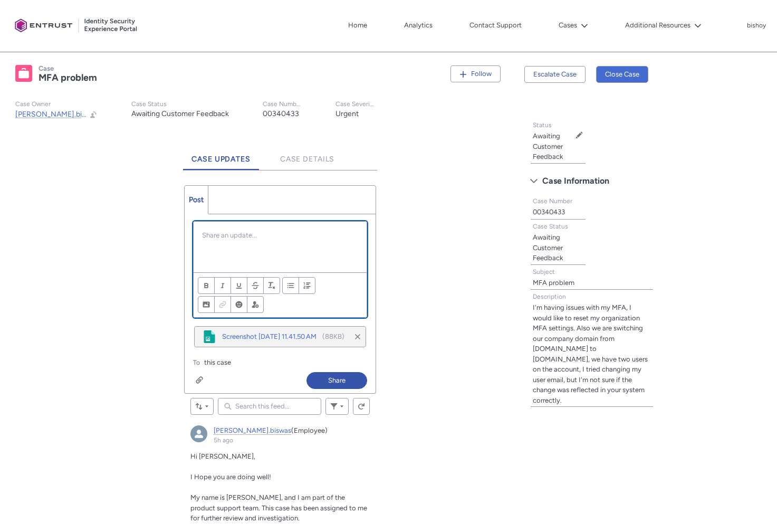 This screenshot has width=777, height=532. What do you see at coordinates (180, 104) in the screenshot?
I see `p: Case Status` at bounding box center [180, 104].